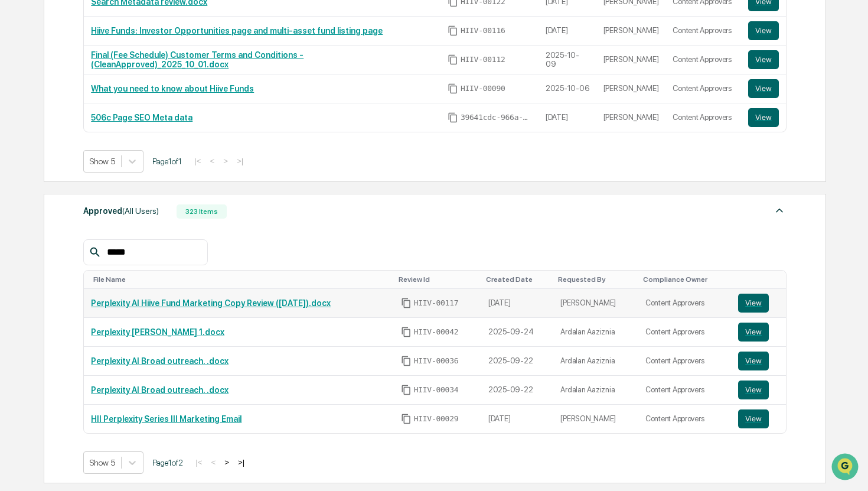  Describe the element at coordinates (50, 155) in the screenshot. I see `span: Preclearance` at that location.